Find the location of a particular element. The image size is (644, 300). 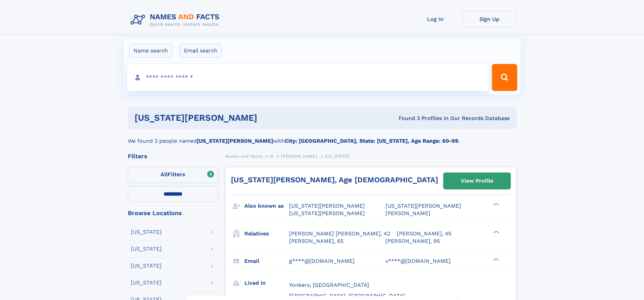

div: Browse Locations is located at coordinates (173, 213).